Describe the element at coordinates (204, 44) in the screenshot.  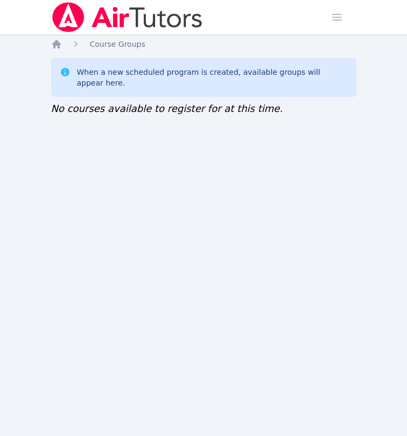
I see `nav: Breadcrumb` at that location.